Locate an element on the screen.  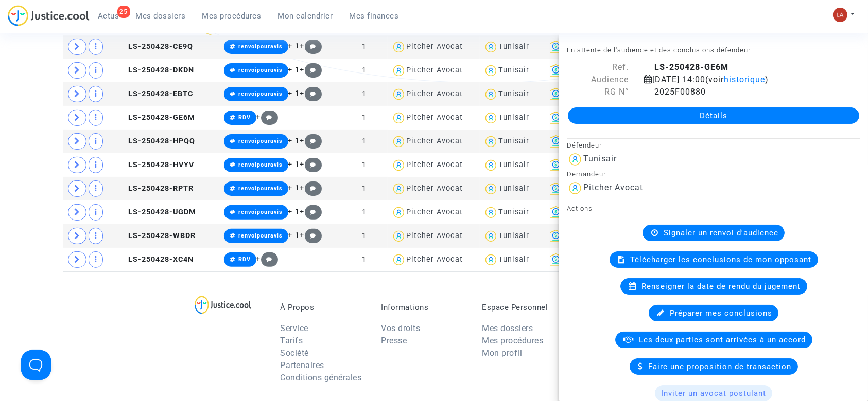
p: Informations is located at coordinates (424, 308).